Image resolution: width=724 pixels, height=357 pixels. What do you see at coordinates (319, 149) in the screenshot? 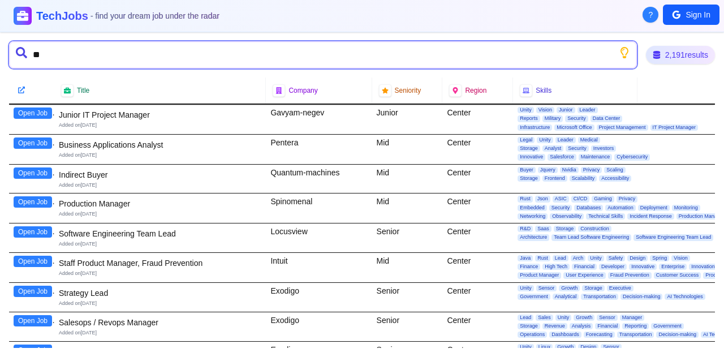
I see `div: Pentera` at bounding box center [319, 149].